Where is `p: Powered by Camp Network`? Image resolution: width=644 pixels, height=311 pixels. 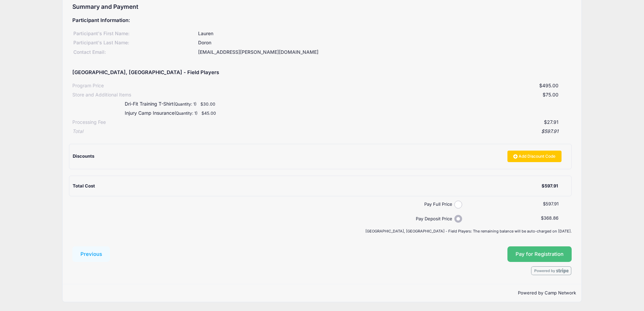 p: Powered by Camp Network is located at coordinates (322, 293).